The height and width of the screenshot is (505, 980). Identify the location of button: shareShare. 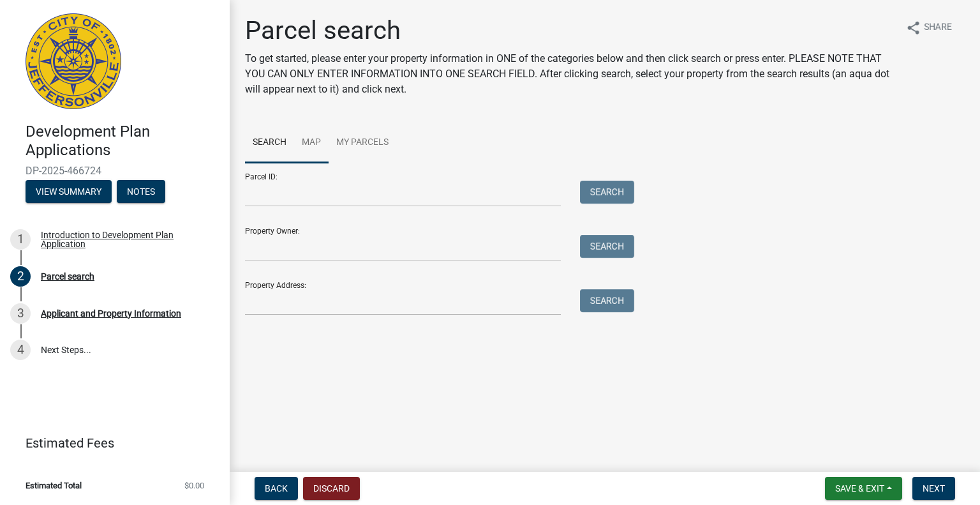
(929, 28).